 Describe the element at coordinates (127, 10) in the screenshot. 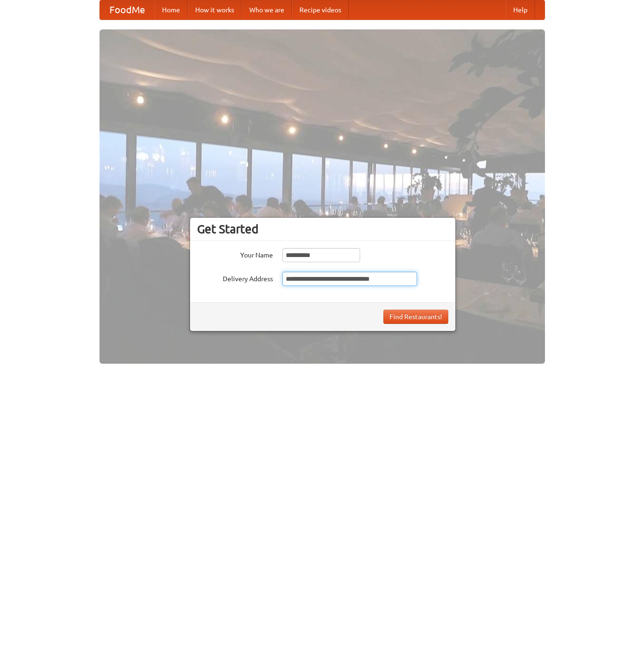

I see `a: FoodMe` at that location.